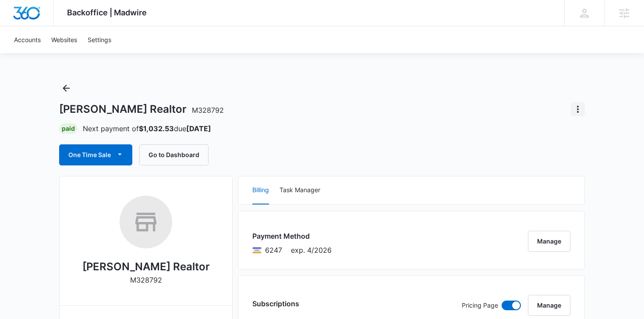 The width and height of the screenshot is (644, 319). What do you see at coordinates (276, 304) in the screenshot?
I see `h3: Subscriptions` at bounding box center [276, 304].